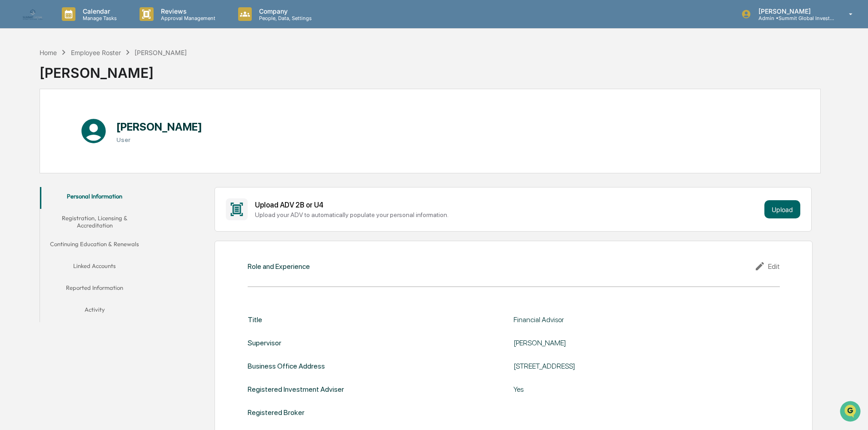  I want to click on img: logo, so click(33, 14).